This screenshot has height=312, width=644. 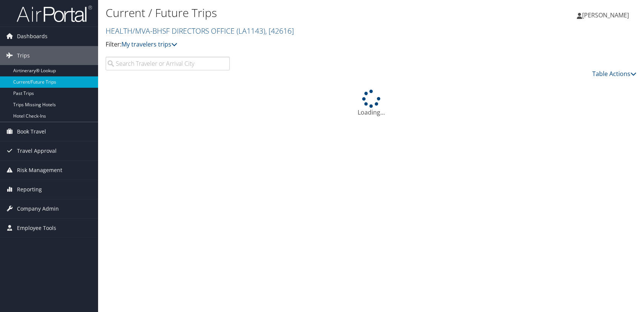 What do you see at coordinates (32, 36) in the screenshot?
I see `span: Dashboards` at bounding box center [32, 36].